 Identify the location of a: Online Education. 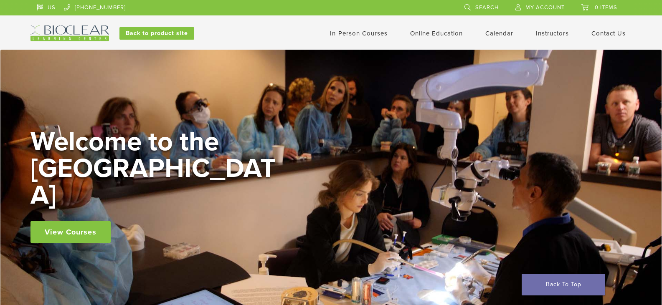
(437, 33).